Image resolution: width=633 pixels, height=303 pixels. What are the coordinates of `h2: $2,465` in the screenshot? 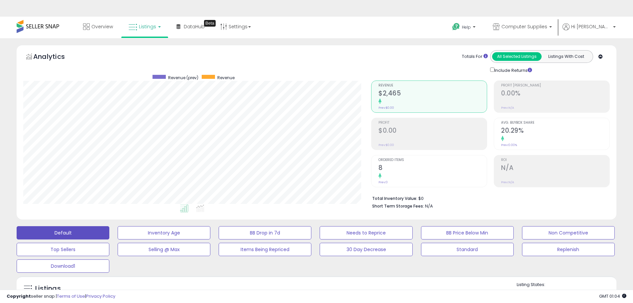 It's located at (432, 94).